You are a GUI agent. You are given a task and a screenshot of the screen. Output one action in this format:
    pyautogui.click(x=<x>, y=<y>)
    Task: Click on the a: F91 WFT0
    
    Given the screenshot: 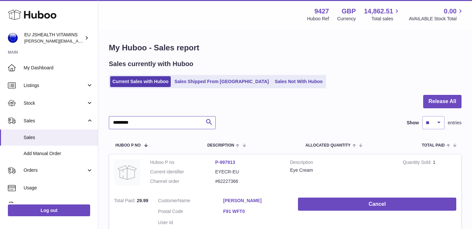 What is the action you would take?
    pyautogui.click(x=256, y=212)
    